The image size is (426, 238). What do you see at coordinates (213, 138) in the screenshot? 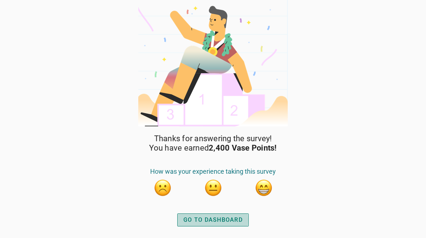
I see `span: Thanks for answering the survey!` at bounding box center [213, 138].